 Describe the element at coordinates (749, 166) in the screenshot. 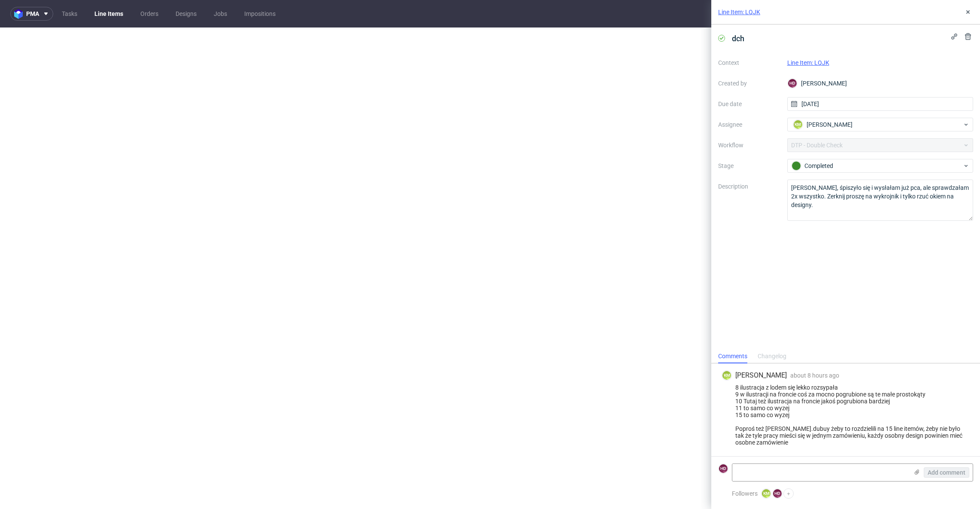

I see `label: Stage` at that location.